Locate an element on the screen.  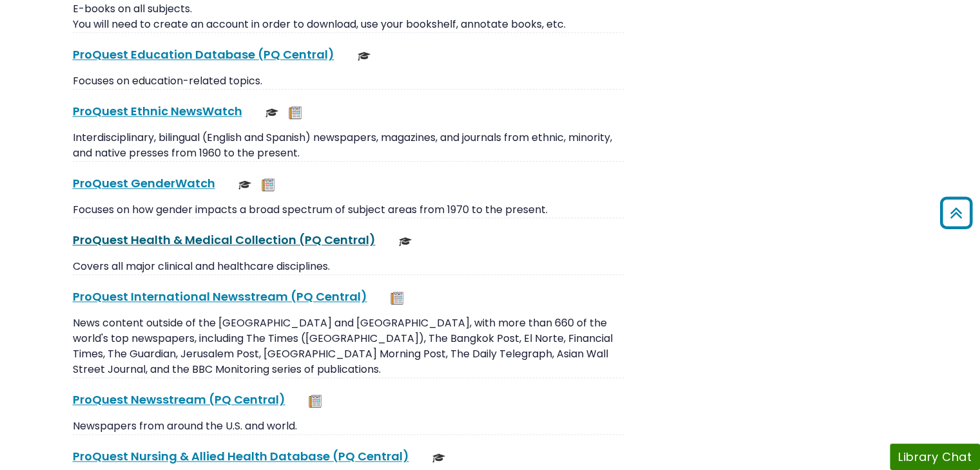
a: ProQuest Newsstream (PQ Central) is located at coordinates (179, 399).